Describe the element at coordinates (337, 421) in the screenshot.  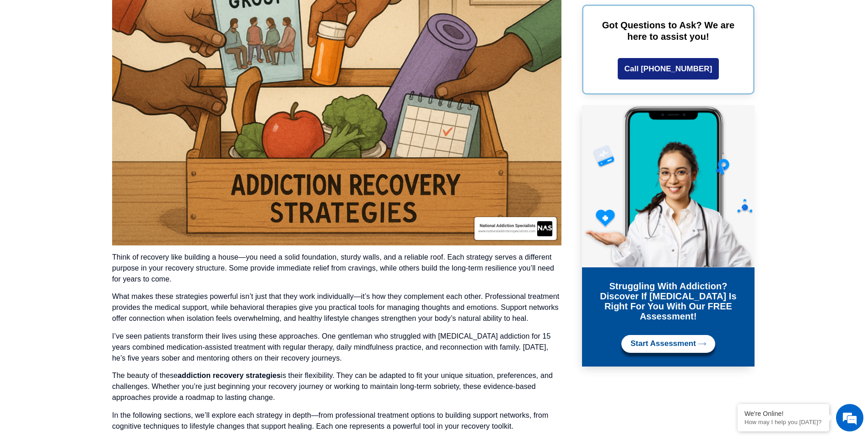
I see `p: In the following sections, we’ll explore each strategy in depth—from professional treatment optio...` at that location.